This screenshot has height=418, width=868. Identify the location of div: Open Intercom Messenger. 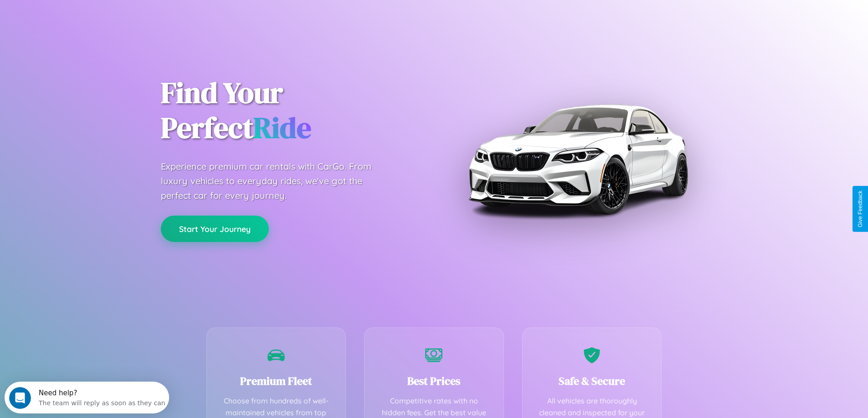
(87, 16).